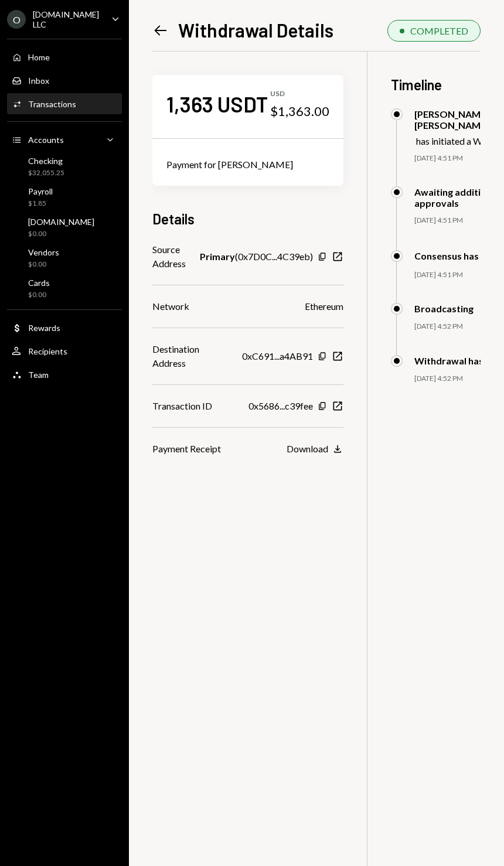 Image resolution: width=504 pixels, height=866 pixels. Describe the element at coordinates (64, 288) in the screenshot. I see `a: Cards$0.00` at that location.